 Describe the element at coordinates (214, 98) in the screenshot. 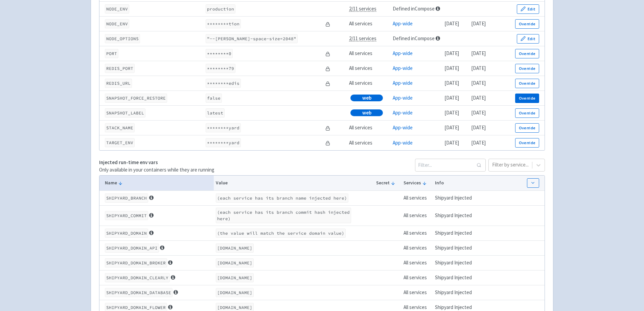

I see `code: false` at that location.